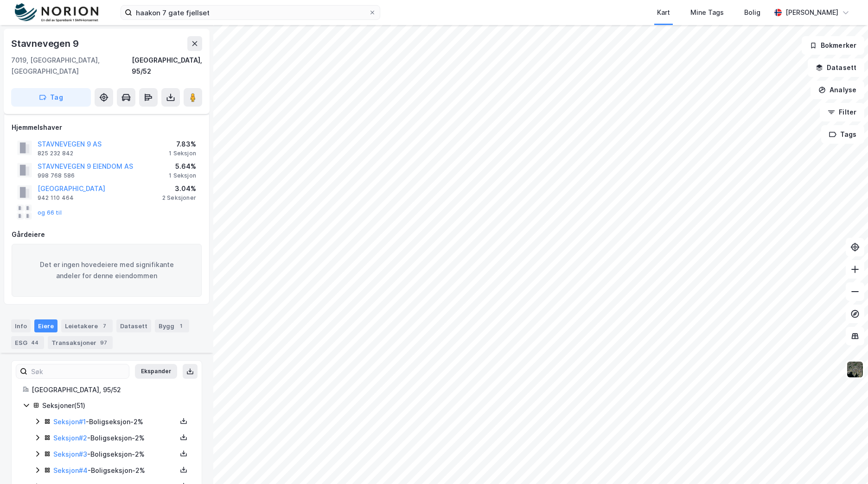 This screenshot has height=484, width=868. Describe the element at coordinates (55, 153) in the screenshot. I see `div: 825 232 842` at that location.